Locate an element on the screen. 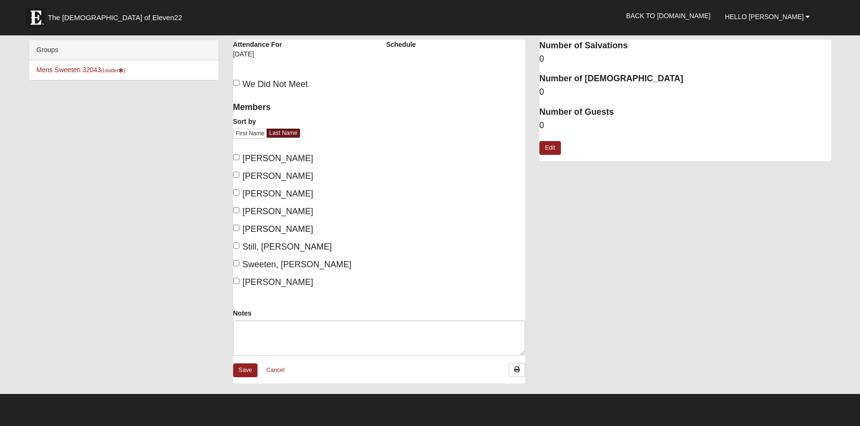 The image size is (860, 426). input: We Did Not Meet is located at coordinates (236, 83).